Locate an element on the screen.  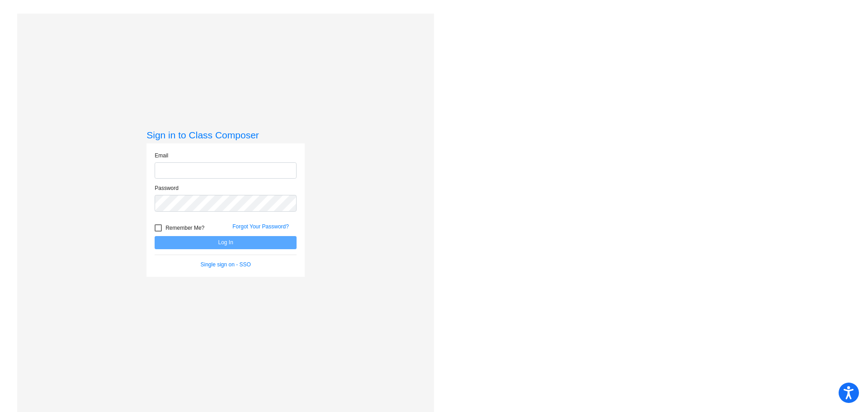
label: Password is located at coordinates (166, 188).